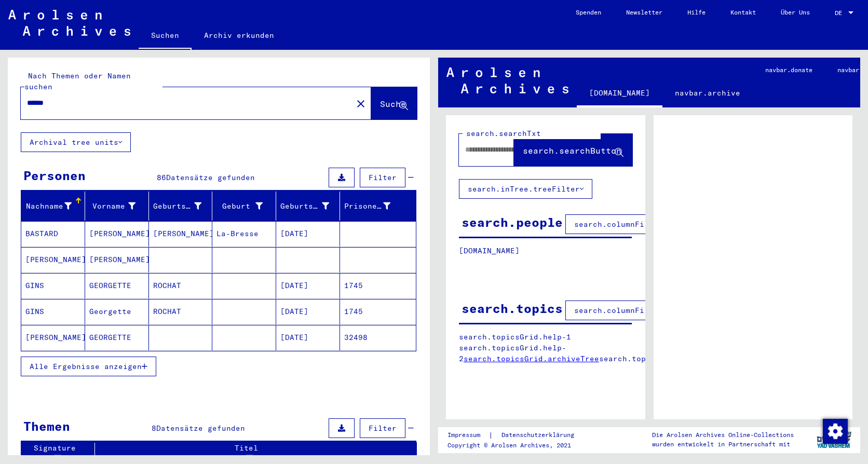  I want to click on a: Impressum, so click(467, 435).